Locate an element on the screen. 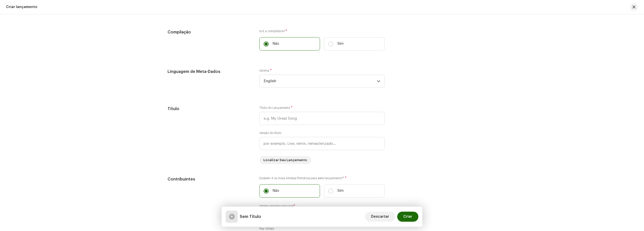  span: Descartar is located at coordinates (380, 216).